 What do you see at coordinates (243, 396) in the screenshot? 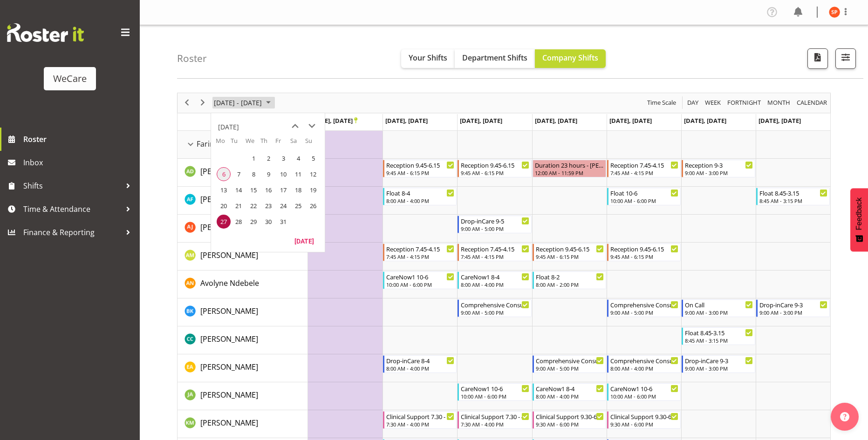
I see `td: Jane Arps resource` at bounding box center [243, 396].